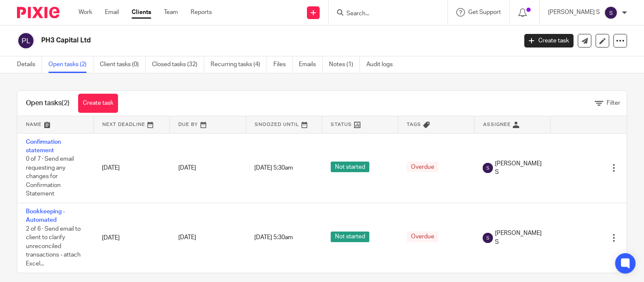  Describe the element at coordinates (65, 104) in the screenshot. I see `span: (2)` at that location.